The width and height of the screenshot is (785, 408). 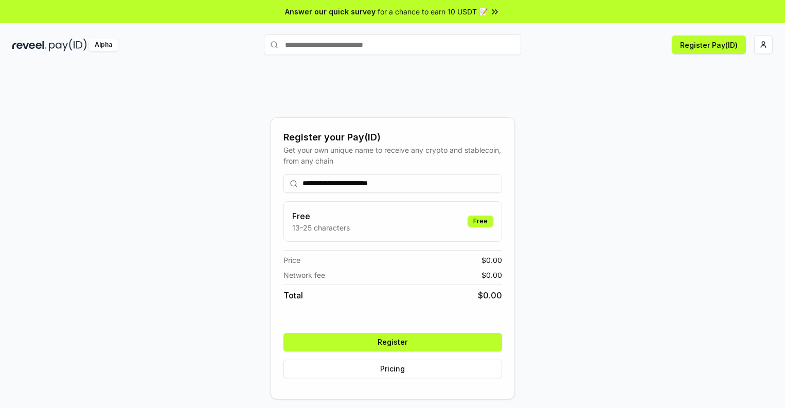 What do you see at coordinates (103, 45) in the screenshot?
I see `div: Alpha` at bounding box center [103, 45].